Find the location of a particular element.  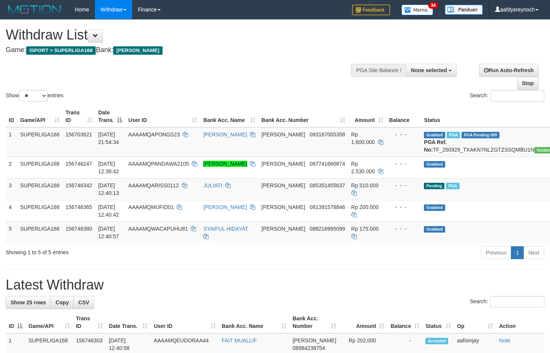

img: Feedback.jpg is located at coordinates (371, 10).